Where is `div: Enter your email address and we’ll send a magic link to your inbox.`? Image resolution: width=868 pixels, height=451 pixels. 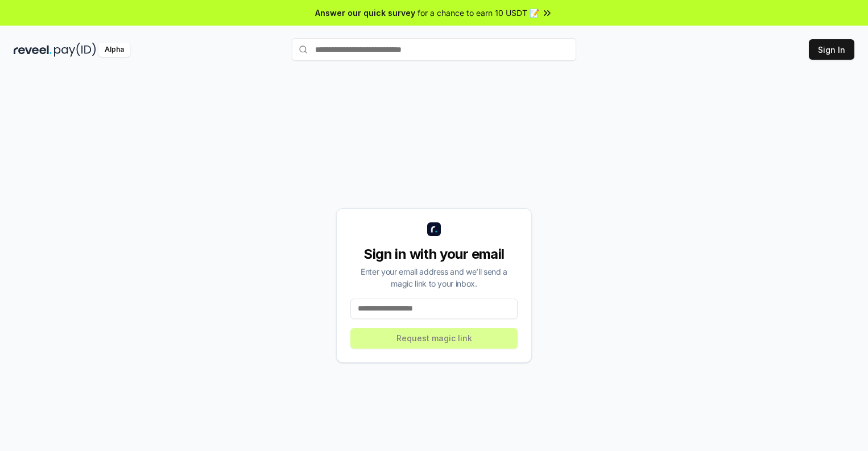 div: Enter your email address and we’ll send a magic link to your inbox. is located at coordinates (434, 278).